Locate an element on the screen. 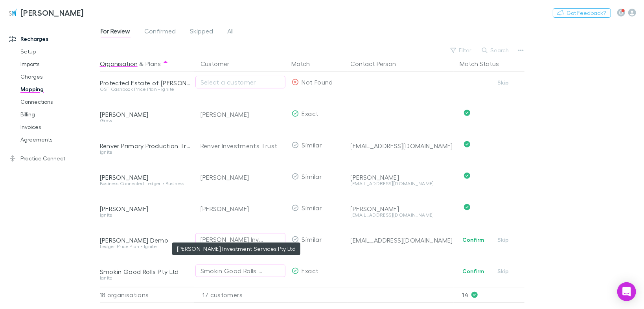  img: Sinclair Wilson's Logo is located at coordinates (13, 13).